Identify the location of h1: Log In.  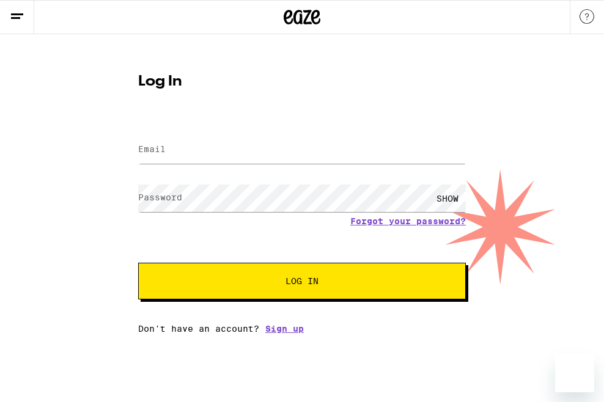
(302, 82).